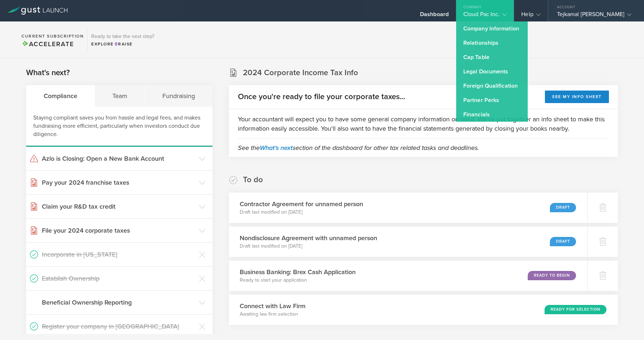 Image resolution: width=644 pixels, height=340 pixels. What do you see at coordinates (120, 96) in the screenshot?
I see `div: Team` at bounding box center [120, 96].